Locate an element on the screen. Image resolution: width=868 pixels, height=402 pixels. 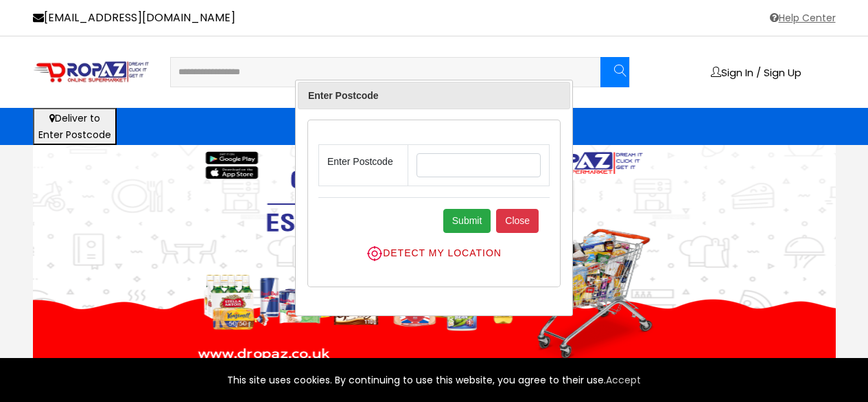
a: Sign In / Sign Up is located at coordinates (756, 72).